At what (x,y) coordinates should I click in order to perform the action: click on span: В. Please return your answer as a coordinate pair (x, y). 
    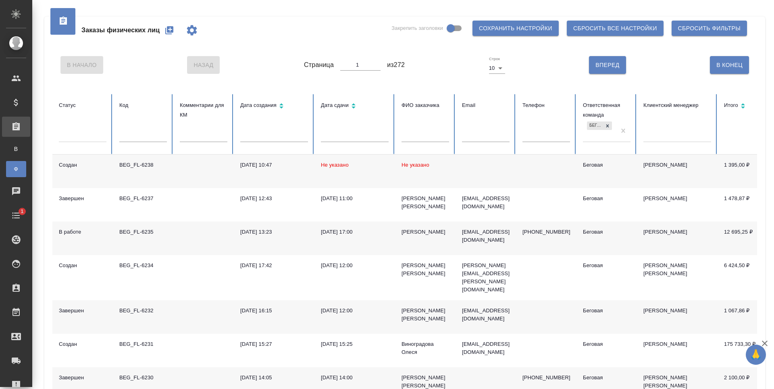
    Looking at the image, I should click on (16, 149).